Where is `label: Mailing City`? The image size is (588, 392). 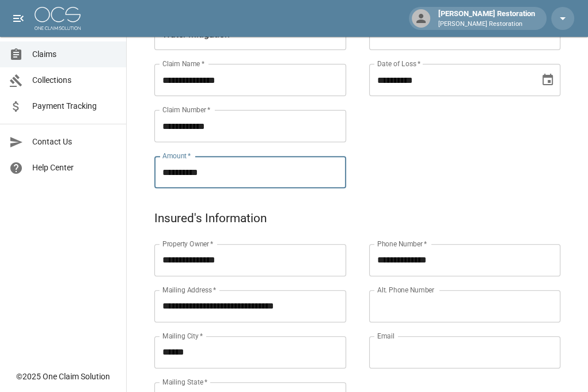 label: Mailing City is located at coordinates (182, 336).